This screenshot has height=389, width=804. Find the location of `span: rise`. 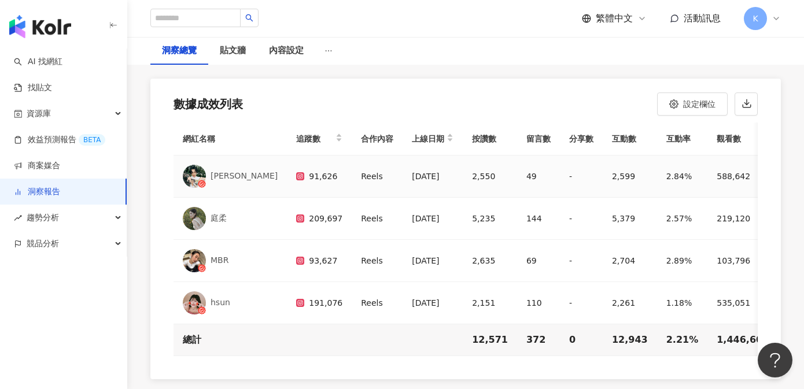

span: rise is located at coordinates (18, 218).